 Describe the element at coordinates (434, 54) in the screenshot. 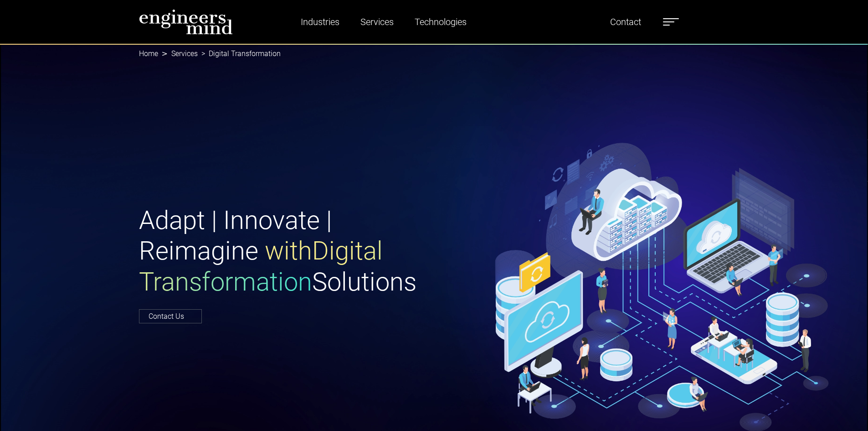

I see `nav: breadcrumb` at that location.